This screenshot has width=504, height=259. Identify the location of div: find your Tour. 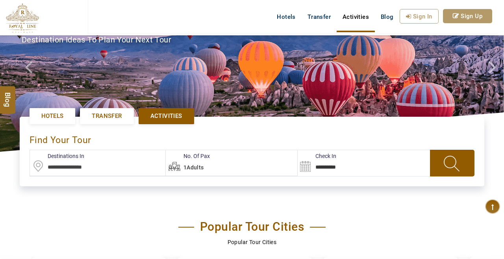
(252, 138).